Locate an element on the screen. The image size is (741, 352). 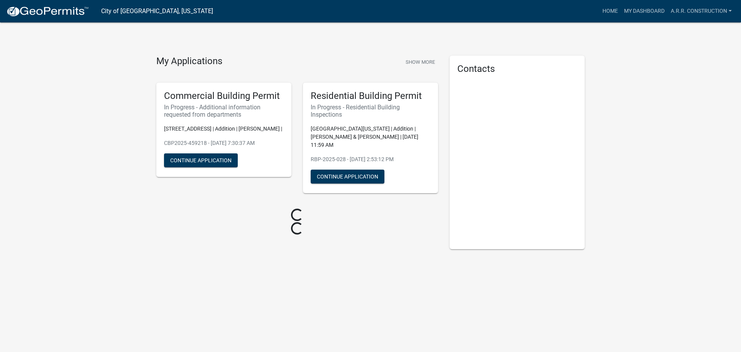
button: Show More is located at coordinates (420, 62).